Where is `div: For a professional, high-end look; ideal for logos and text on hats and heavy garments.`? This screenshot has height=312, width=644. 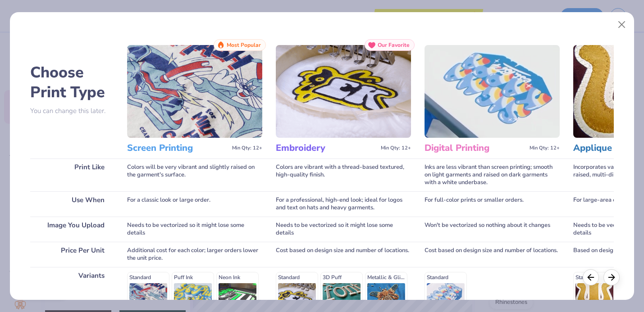
div: For a professional, high-end look; ideal for logos and text on hats and heavy garments. is located at coordinates (343, 204).